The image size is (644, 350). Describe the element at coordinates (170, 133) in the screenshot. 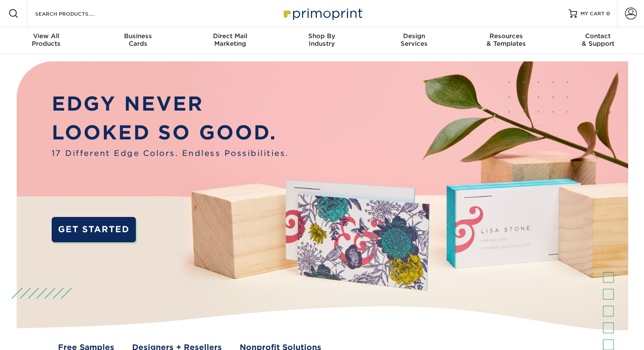

I see `p: LOOKED SO GOOD.` at that location.